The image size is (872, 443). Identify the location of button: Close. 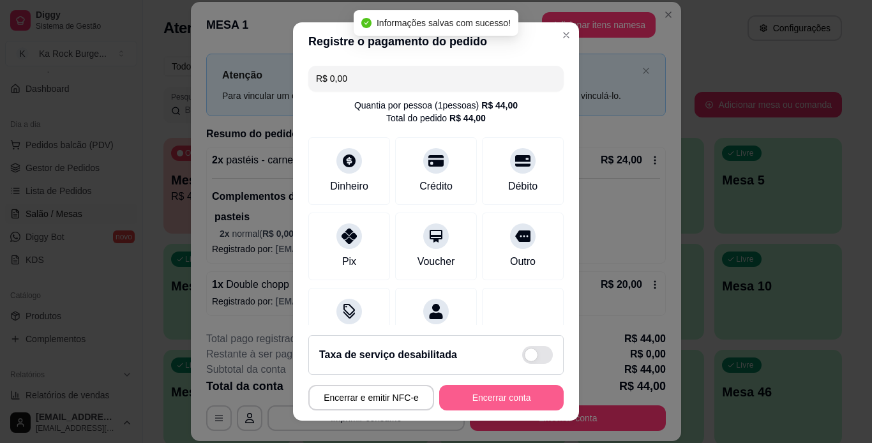
(566, 35).